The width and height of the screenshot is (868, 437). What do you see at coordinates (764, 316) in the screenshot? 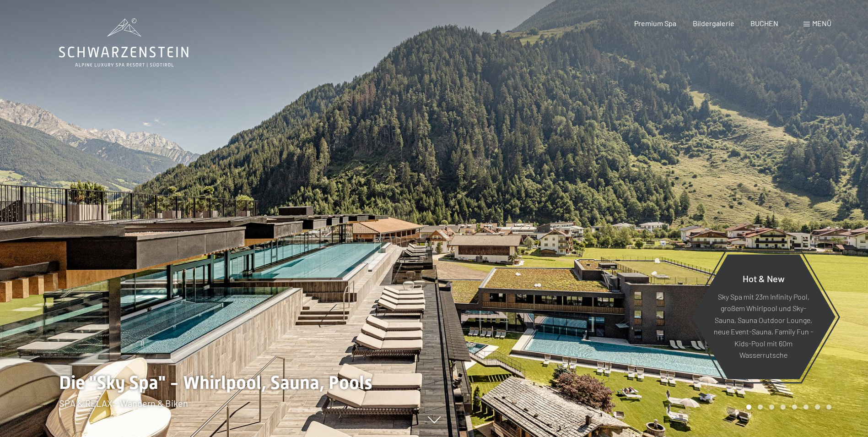
I see `a: Hot & New Sky Spa mit 23m Infinity Pool, großem Whirlpool und Sky-Sauna, Sauna Outdoor Lounge, ne...` at bounding box center [764, 316].